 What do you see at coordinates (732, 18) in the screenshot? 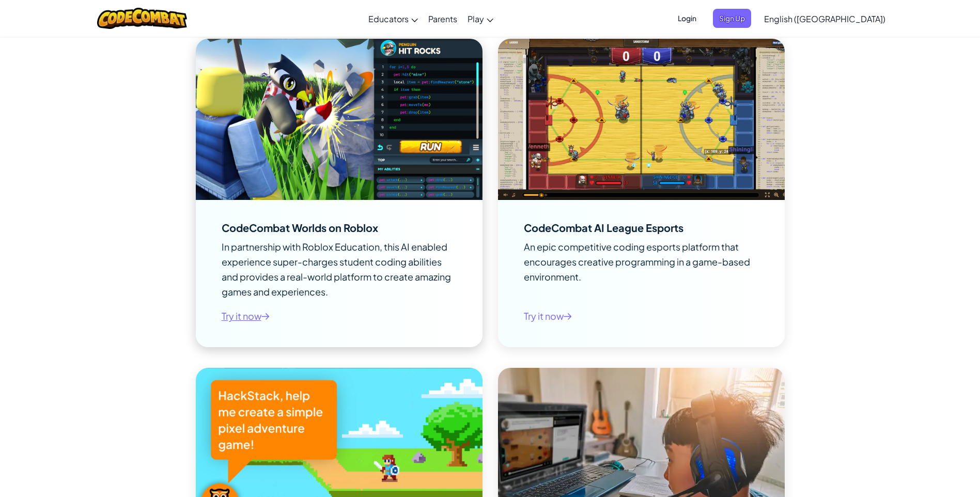
I see `span: Sign Up` at bounding box center [732, 18].